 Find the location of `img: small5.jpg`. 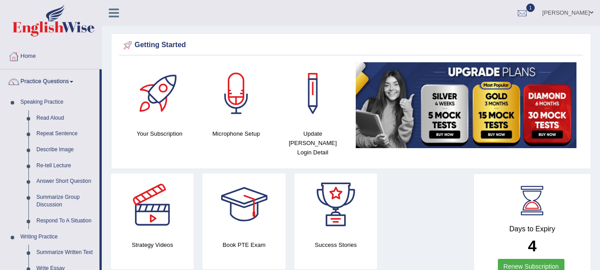

img: small5.jpg is located at coordinates (466, 105).